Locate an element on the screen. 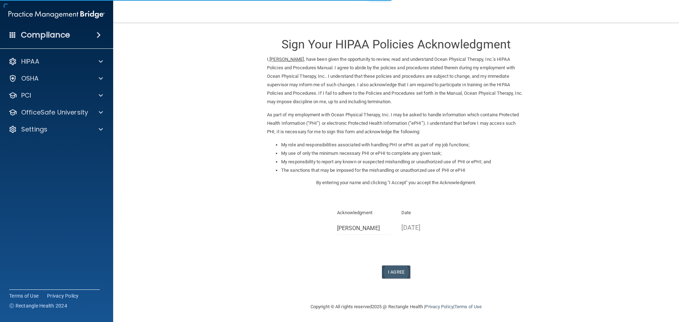  button: I Agree is located at coordinates (396, 272).